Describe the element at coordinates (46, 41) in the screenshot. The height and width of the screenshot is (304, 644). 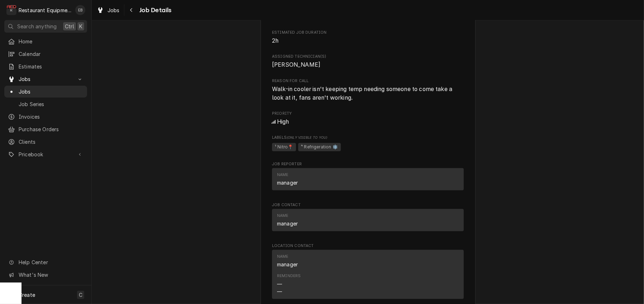
I see `a: Home` at that location.